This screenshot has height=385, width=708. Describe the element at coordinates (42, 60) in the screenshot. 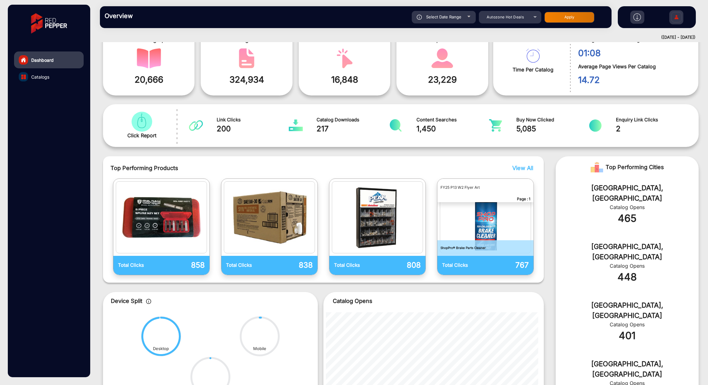

I see `span: Dashboard` at that location.